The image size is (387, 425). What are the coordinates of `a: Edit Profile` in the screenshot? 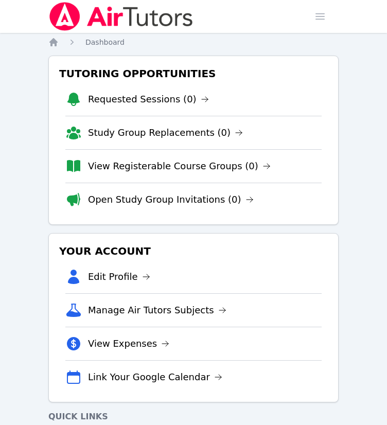 It's located at (119, 277).